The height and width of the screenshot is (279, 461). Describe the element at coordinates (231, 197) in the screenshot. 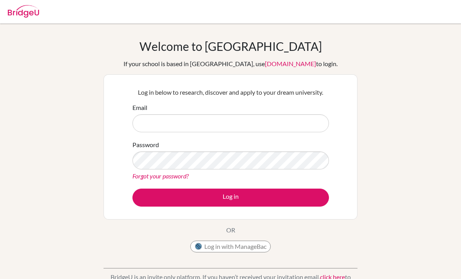

I see `button: Log in` at that location.